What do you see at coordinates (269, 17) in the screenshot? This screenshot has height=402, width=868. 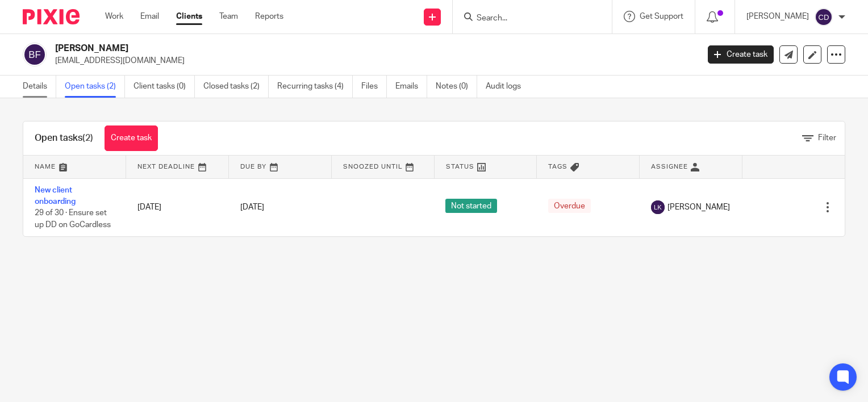 I see `a: Reports` at bounding box center [269, 17].